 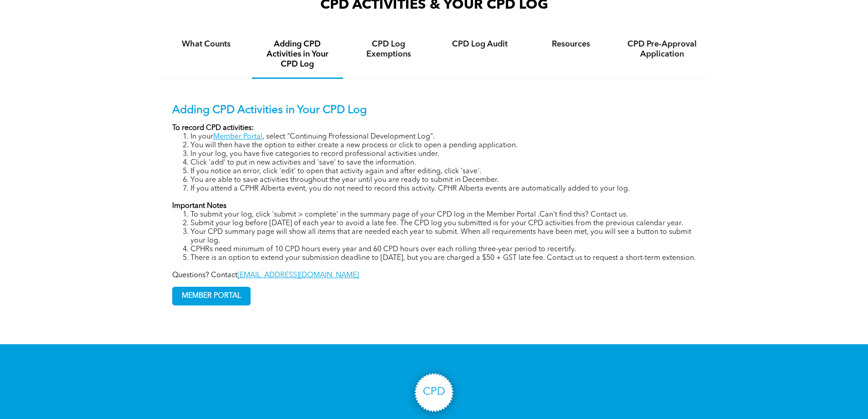 What do you see at coordinates (662, 49) in the screenshot?
I see `h4: CPD Pre-Approval Application` at bounding box center [662, 49].